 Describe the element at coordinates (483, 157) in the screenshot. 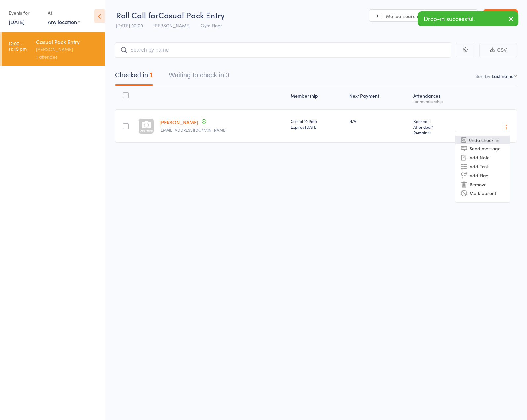

I see `li: Add Note` at that location.